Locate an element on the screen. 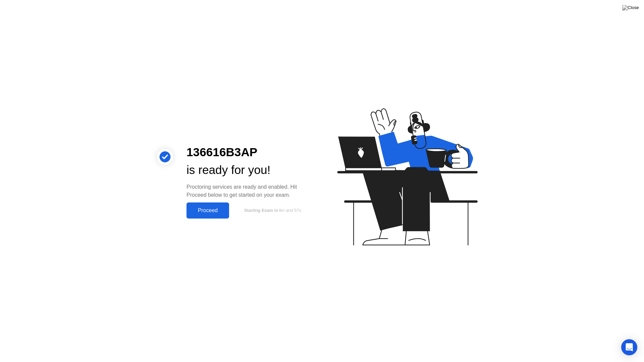  span: 9m and 57s is located at coordinates (289, 210).